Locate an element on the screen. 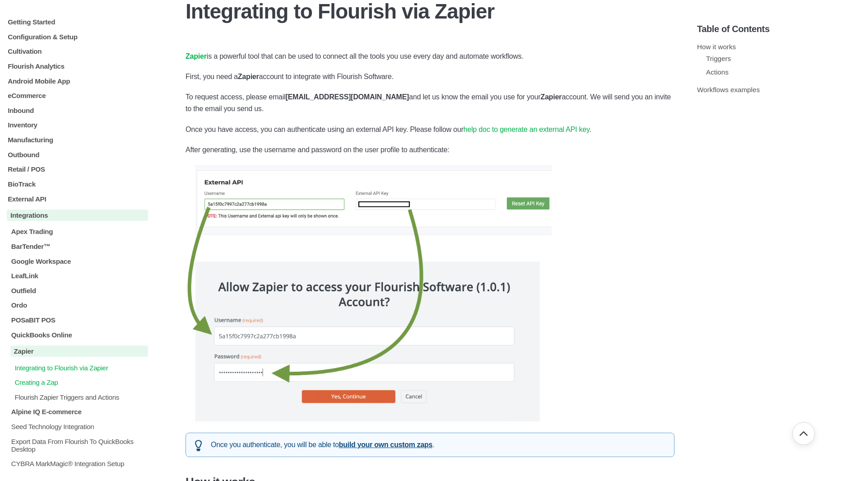  p: Configuration & Setup is located at coordinates (77, 37).